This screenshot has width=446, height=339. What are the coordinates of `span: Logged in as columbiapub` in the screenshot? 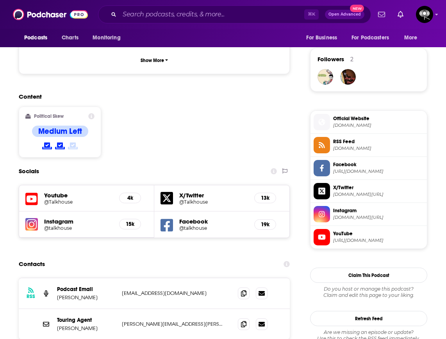 It's located at (424, 14).